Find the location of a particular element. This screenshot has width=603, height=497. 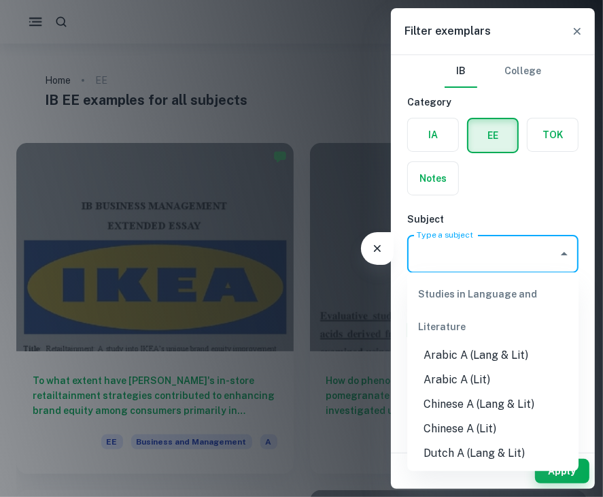

h6: Subject is located at coordinates (493, 219).